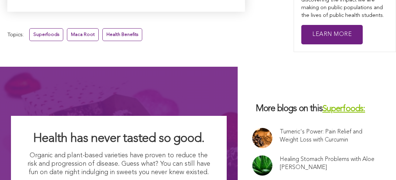  Describe the element at coordinates (119, 138) in the screenshot. I see `h2: Health has never tasted so good.` at that location.